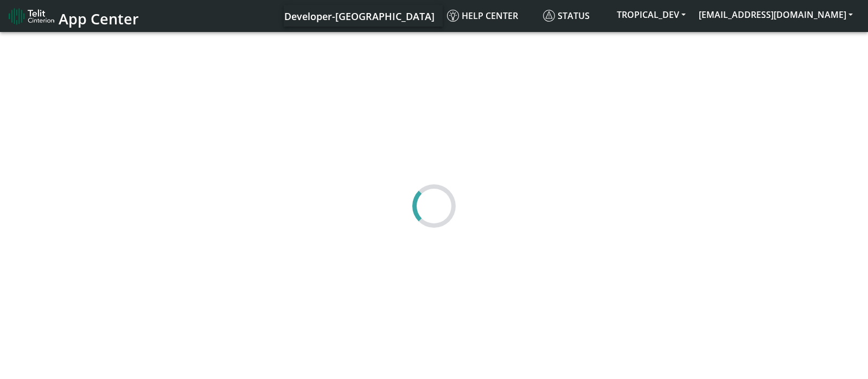 The width and height of the screenshot is (868, 379). Describe the element at coordinates (482, 16) in the screenshot. I see `span: Help center` at that location.